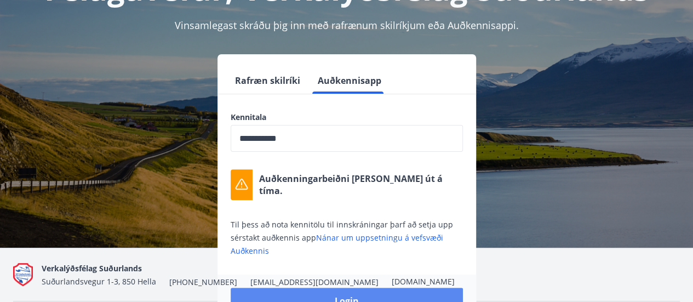  Describe the element at coordinates (347, 117) in the screenshot. I see `label: Kennitala` at that location.